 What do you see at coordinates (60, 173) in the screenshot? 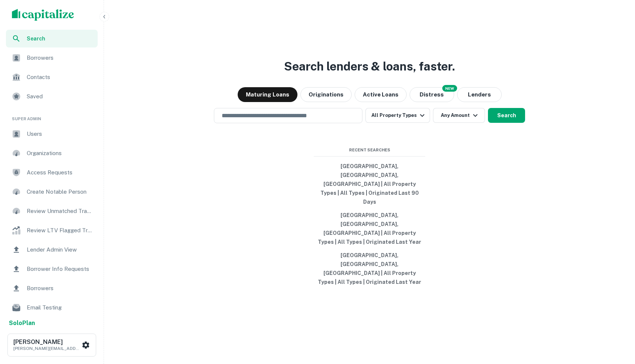
I see `span: Access Requests` at bounding box center [60, 173].